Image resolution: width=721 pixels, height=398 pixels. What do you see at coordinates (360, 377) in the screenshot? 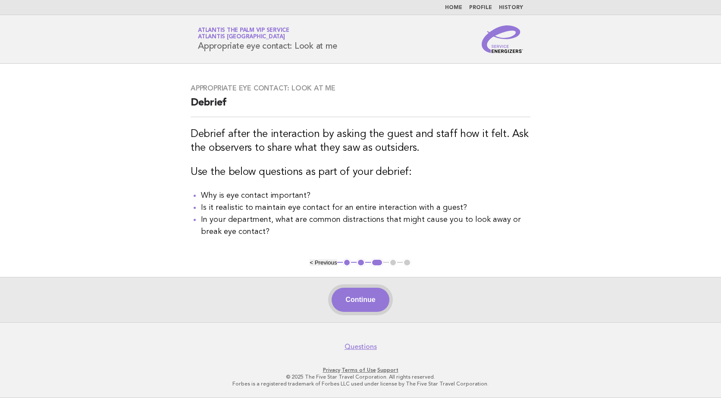
I see `p: © 2025 The Five Star Travel Corporation. All rights reserved.` at bounding box center [360, 377].